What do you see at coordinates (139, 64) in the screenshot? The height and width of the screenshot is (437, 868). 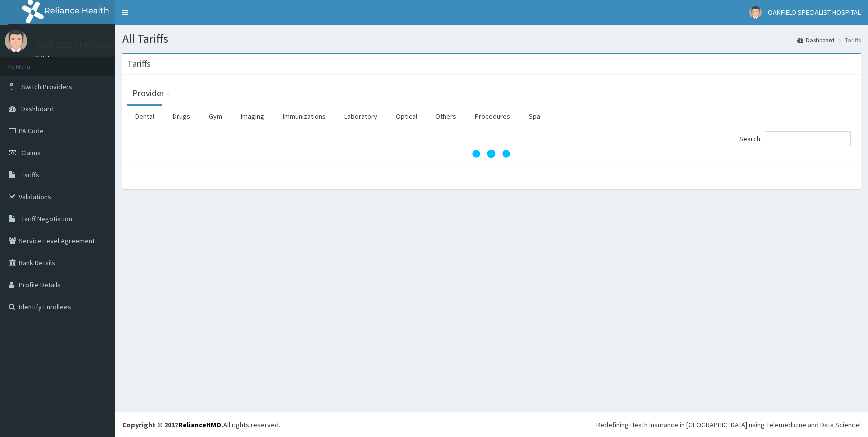 I see `h3: Tariffs` at bounding box center [139, 64].